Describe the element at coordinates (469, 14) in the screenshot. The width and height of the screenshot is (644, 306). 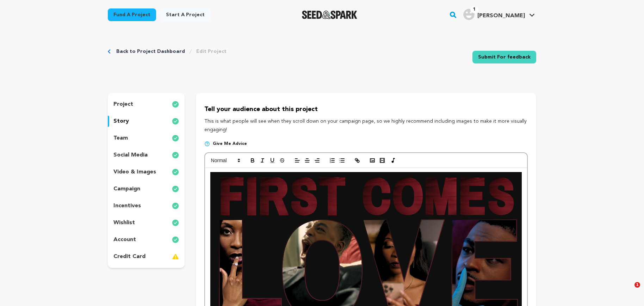
I see `img: user.png` at that location.